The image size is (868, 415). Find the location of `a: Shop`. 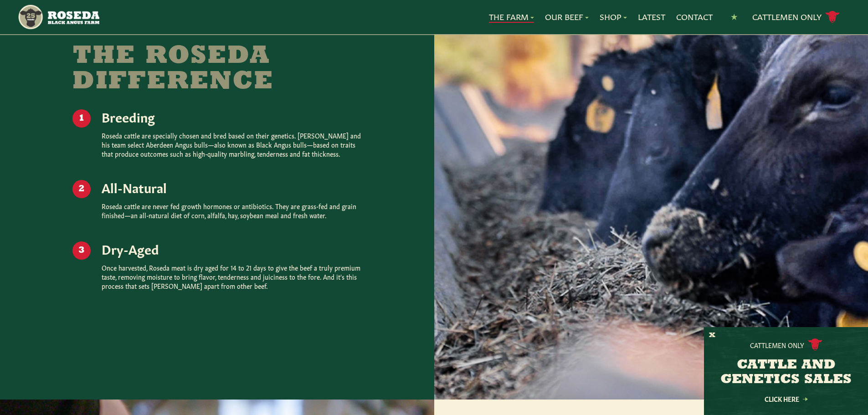

a: Shop is located at coordinates (613, 17).